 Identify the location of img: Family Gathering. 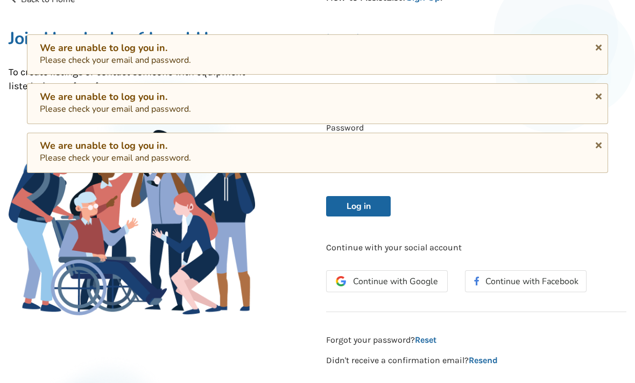
(132, 223).